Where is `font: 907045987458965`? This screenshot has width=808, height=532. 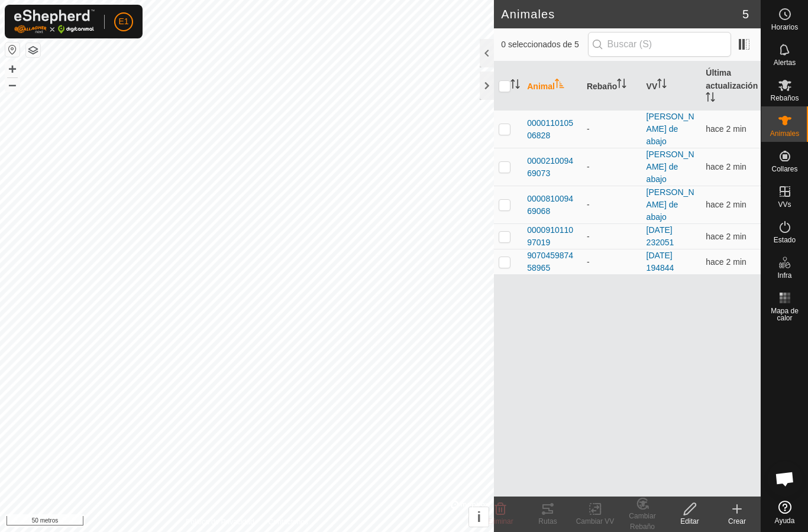 font: 907045987458965 is located at coordinates (550, 261).